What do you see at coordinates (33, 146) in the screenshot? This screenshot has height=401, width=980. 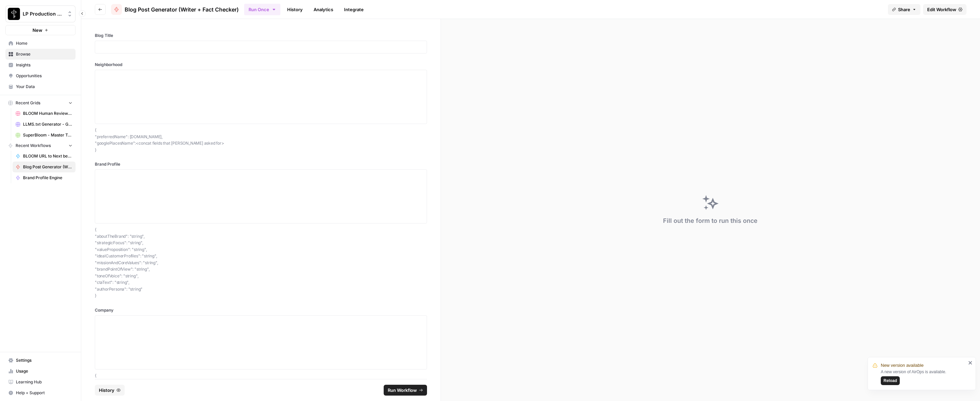 I see `span: Recent Workflows` at bounding box center [33, 146].